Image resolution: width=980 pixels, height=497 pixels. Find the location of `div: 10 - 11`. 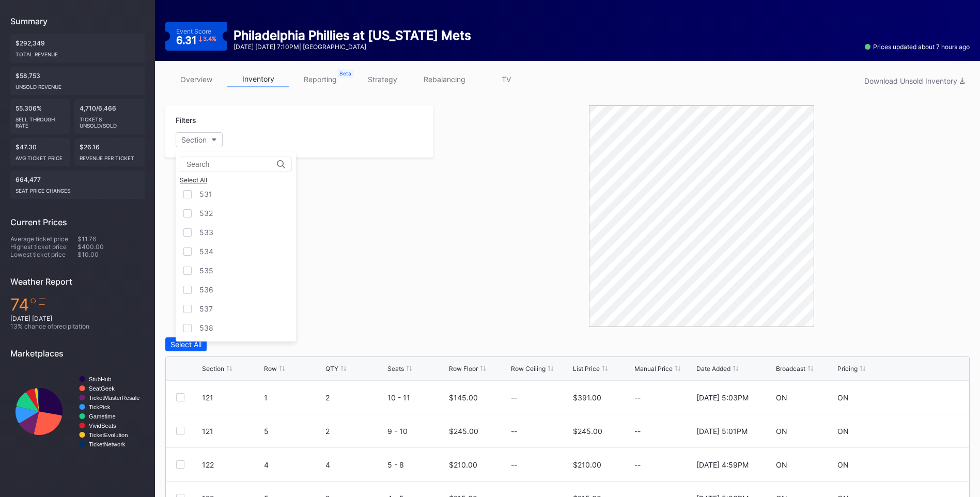

div: 10 - 11 is located at coordinates (417, 397).